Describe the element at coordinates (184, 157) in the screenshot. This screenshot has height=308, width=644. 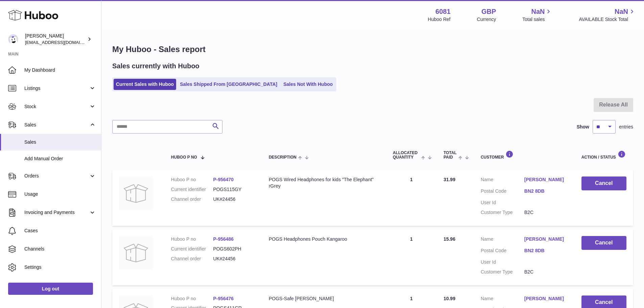
I see `span: Huboo P no` at that location.